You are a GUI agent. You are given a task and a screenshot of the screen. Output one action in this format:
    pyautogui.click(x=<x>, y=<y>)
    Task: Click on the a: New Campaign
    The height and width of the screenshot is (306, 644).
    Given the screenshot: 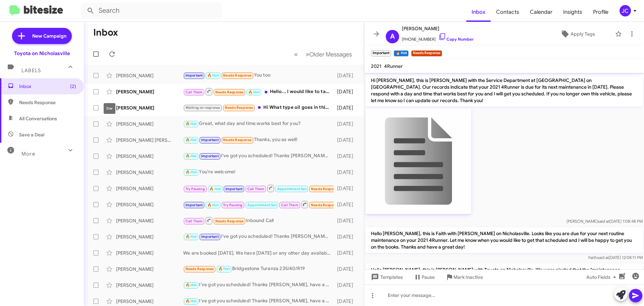 What is the action you would take?
    pyautogui.click(x=42, y=36)
    